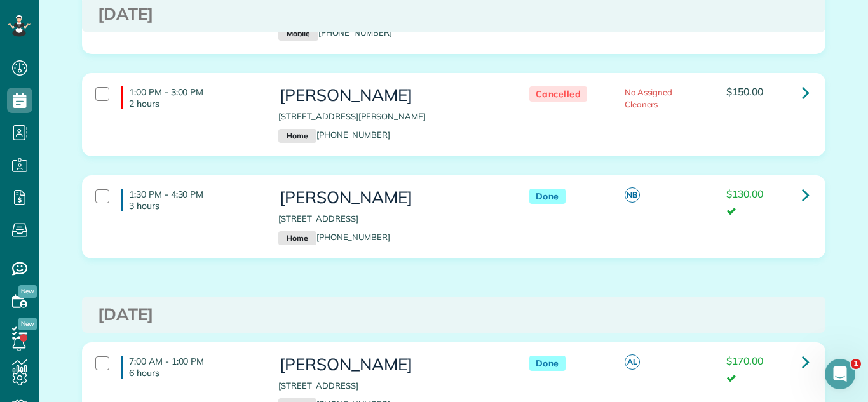 Image resolution: width=868 pixels, height=402 pixels. What do you see at coordinates (190, 367) in the screenshot?
I see `h4: 7:00 AM - 1:00 PM` at bounding box center [190, 367].